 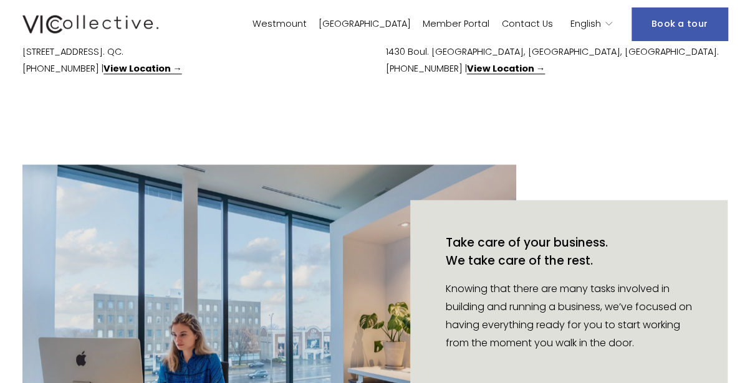 What do you see at coordinates (569, 316) in the screenshot?
I see `p: Knowing that there are many tasks involved in building and running a business, we’ve focused on h...` at bounding box center [569, 316].